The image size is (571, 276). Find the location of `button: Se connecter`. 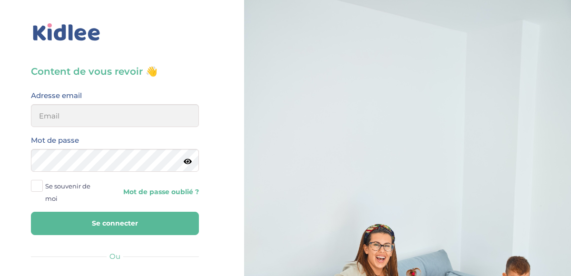

button: Se connecter is located at coordinates (115, 223).